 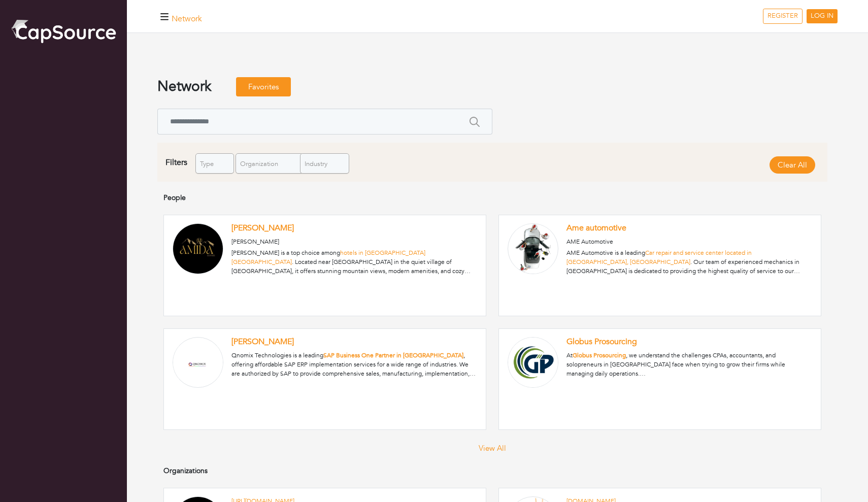 What do you see at coordinates (187, 19) in the screenshot?
I see `a: Network` at bounding box center [187, 19].